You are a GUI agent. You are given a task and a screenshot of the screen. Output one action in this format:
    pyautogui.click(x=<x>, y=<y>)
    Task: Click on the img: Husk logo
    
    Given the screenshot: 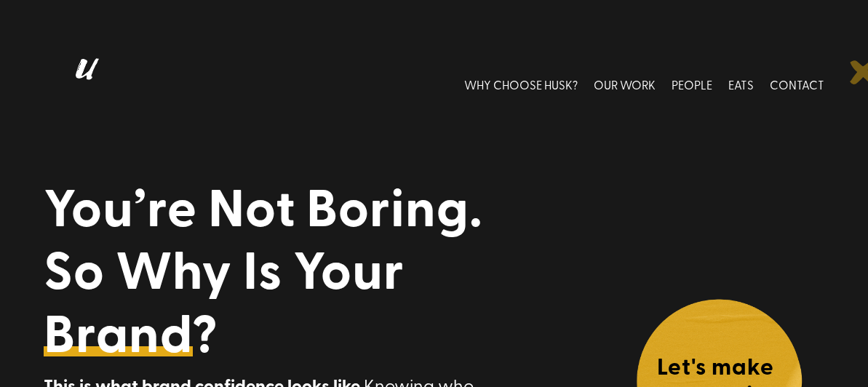 What is the action you would take?
    pyautogui.click(x=84, y=84)
    